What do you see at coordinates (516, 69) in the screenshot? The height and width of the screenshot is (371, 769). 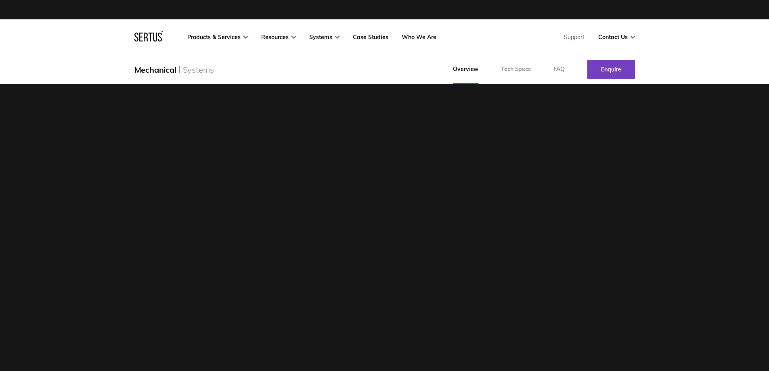 I see `a: Tech Specs` at bounding box center [516, 69].